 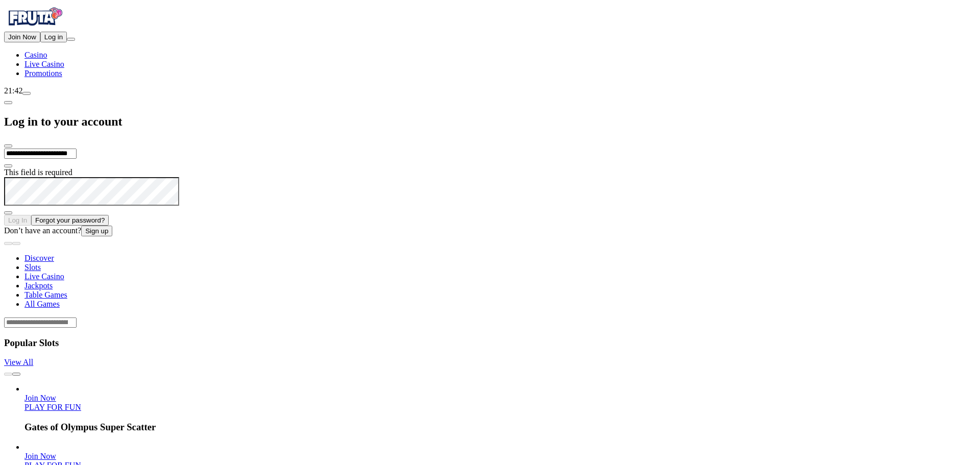 What do you see at coordinates (35, 26) in the screenshot?
I see `a: Fruta` at bounding box center [35, 26].